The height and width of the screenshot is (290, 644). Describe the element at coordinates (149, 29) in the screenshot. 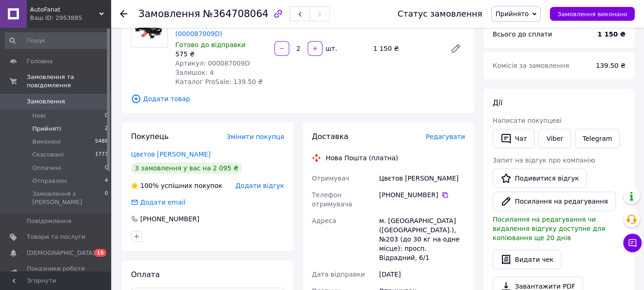

I see `img: Ароматизатор Audi Gecko, чорний оригінал (000087009D)` at that location.